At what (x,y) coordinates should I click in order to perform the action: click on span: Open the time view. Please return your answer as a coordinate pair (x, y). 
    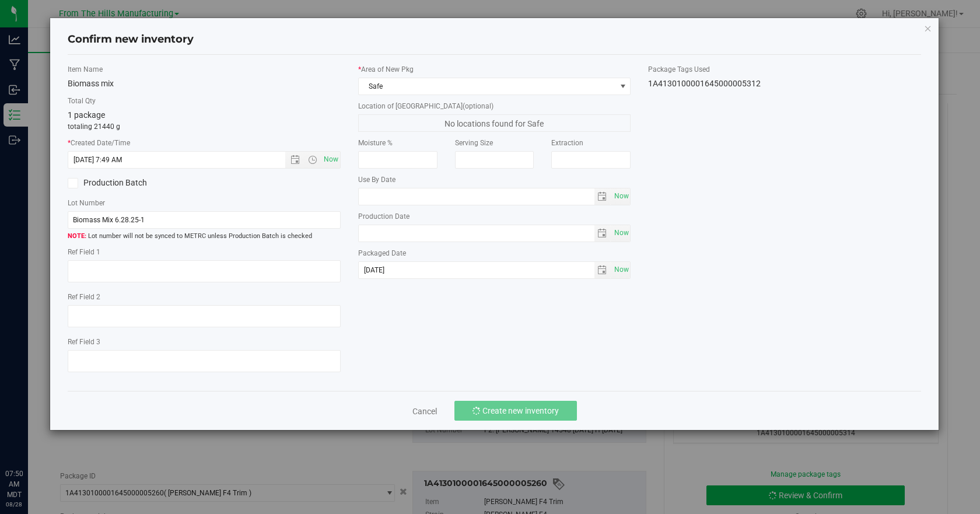
    Looking at the image, I should click on (312, 160).